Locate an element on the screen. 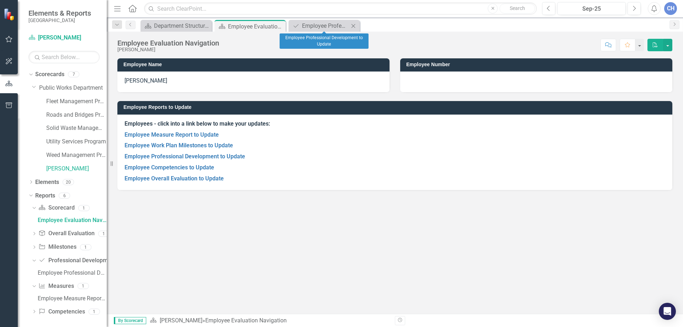 The height and width of the screenshot is (327, 683). a: Reports is located at coordinates (45, 196).